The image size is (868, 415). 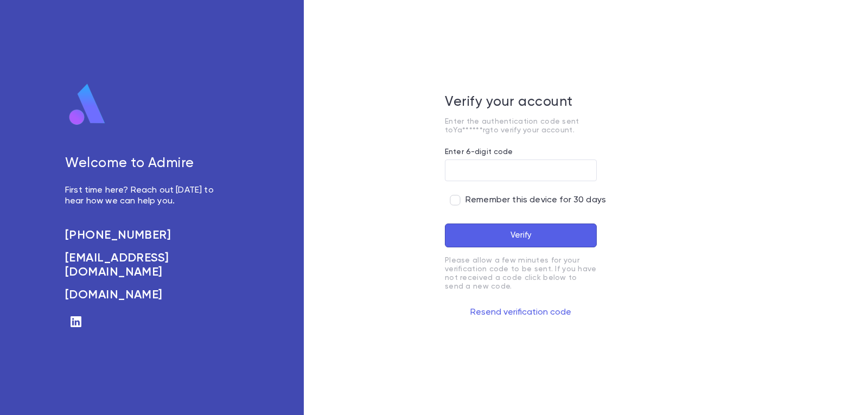 What do you see at coordinates (521, 274) in the screenshot?
I see `p: Please allow a few minutes for your verification code to be sent. If you have not received a code...` at bounding box center [521, 274].